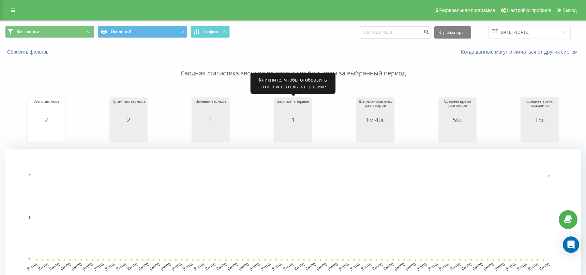  I want to click on button: Все звонки, so click(50, 32).